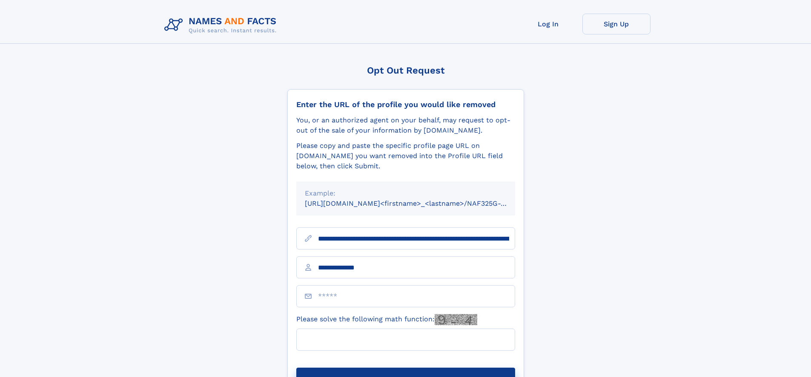 The width and height of the screenshot is (811, 377). Describe the element at coordinates (406, 70) in the screenshot. I see `div: Opt Out Request` at that location.